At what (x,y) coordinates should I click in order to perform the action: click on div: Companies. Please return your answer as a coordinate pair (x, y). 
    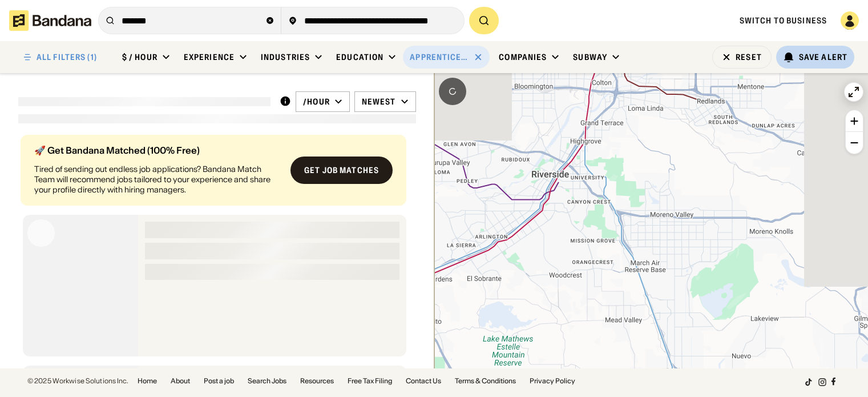
    Looking at the image, I should click on (523, 57).